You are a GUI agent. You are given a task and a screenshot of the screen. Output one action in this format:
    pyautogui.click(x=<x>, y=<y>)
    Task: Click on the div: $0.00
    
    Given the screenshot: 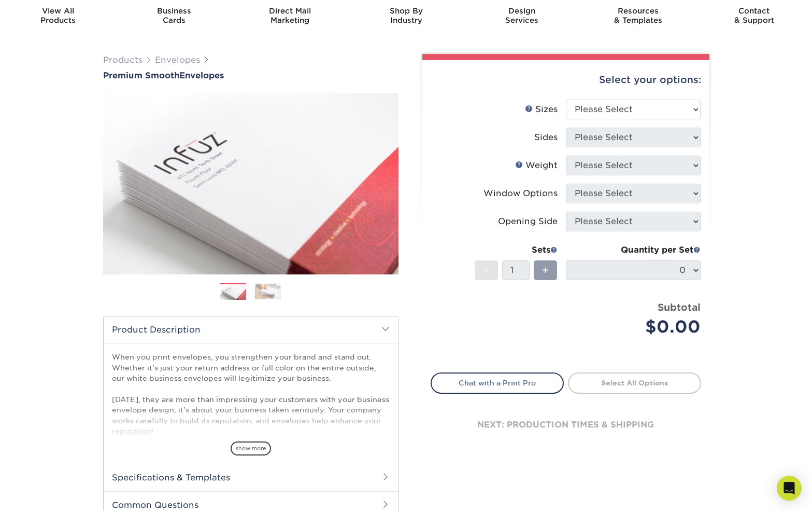 What is the action you would take?
    pyautogui.click(x=637, y=327)
    